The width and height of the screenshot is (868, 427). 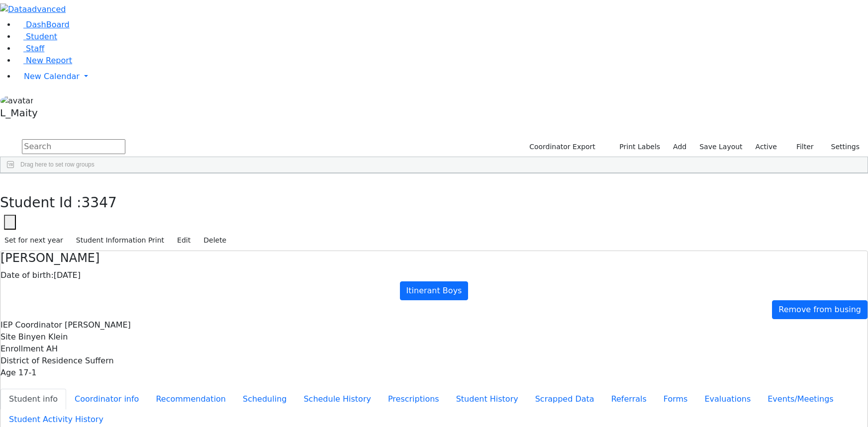 I want to click on label: IEP Coordinator, so click(x=31, y=325).